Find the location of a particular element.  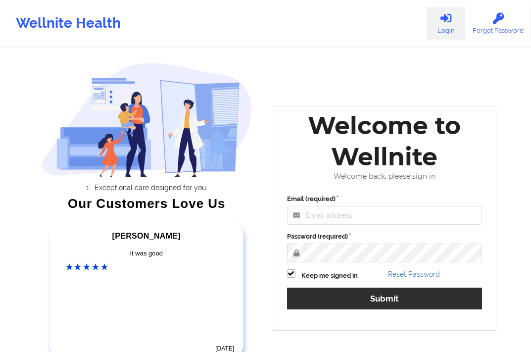

a: Login is located at coordinates (446, 23).